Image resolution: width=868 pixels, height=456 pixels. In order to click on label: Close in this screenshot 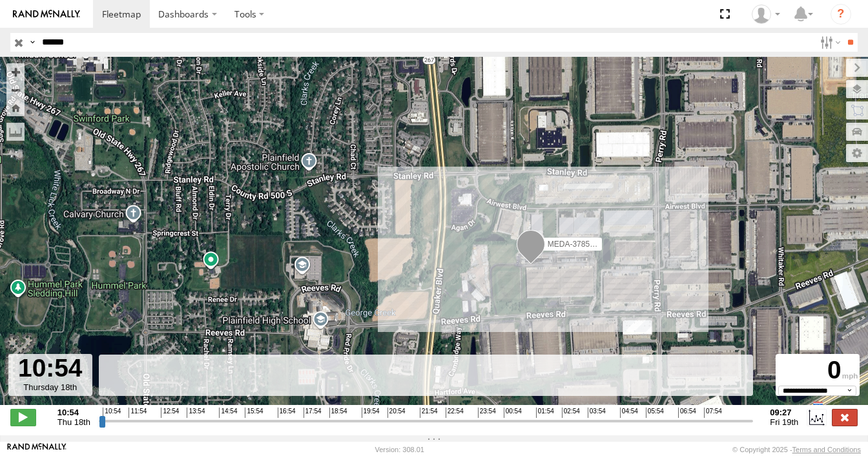, I will do `click(845, 417)`.